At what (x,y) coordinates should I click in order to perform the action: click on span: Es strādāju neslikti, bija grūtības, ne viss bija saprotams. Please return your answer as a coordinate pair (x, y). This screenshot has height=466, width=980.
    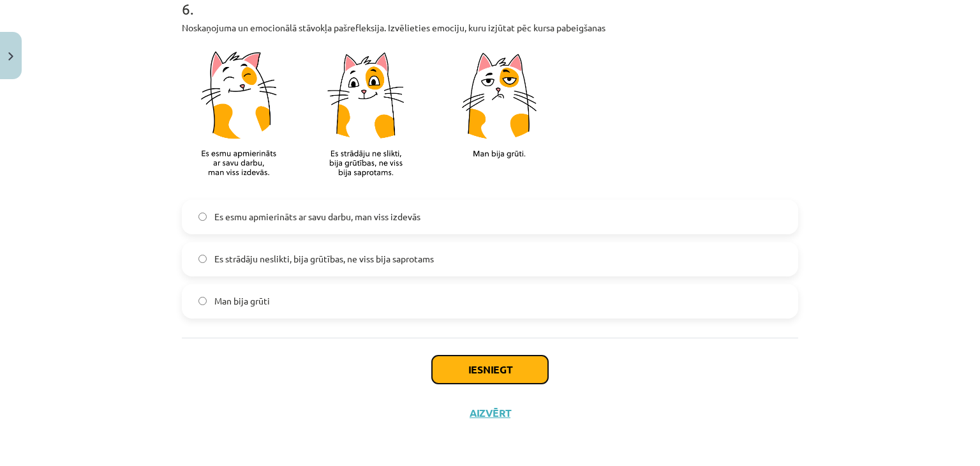
    Looking at the image, I should click on (324, 259).